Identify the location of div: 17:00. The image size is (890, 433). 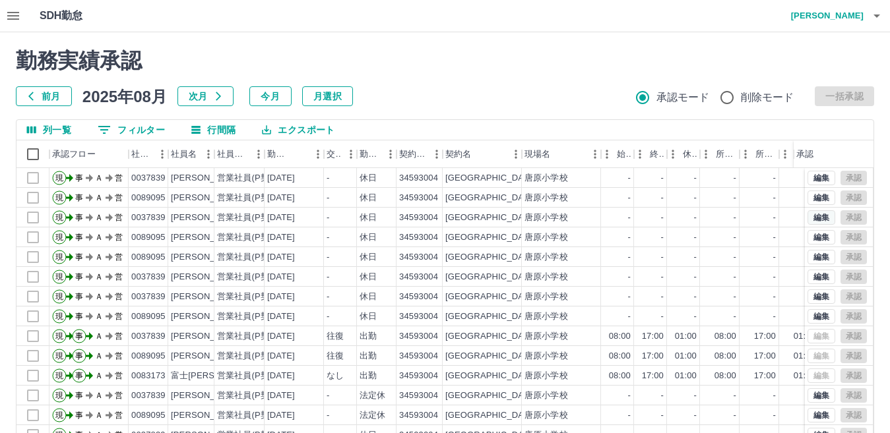
(765, 336).